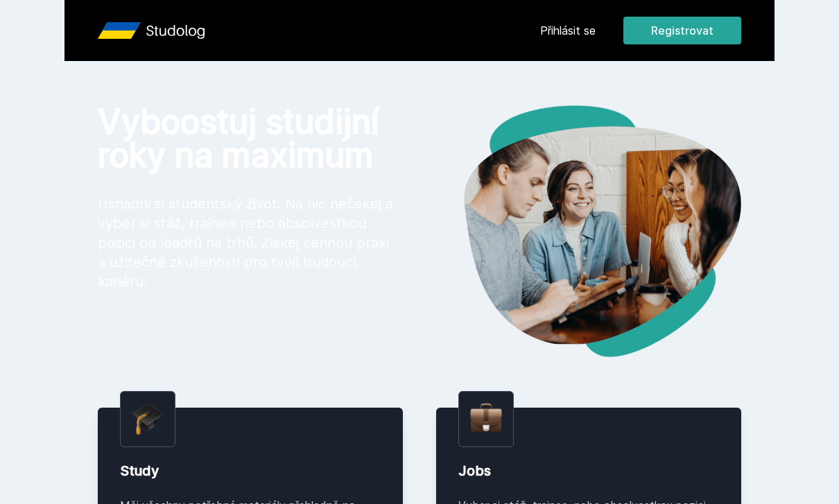 The width and height of the screenshot is (839, 504). I want to click on img: briefcase.png, so click(486, 418).